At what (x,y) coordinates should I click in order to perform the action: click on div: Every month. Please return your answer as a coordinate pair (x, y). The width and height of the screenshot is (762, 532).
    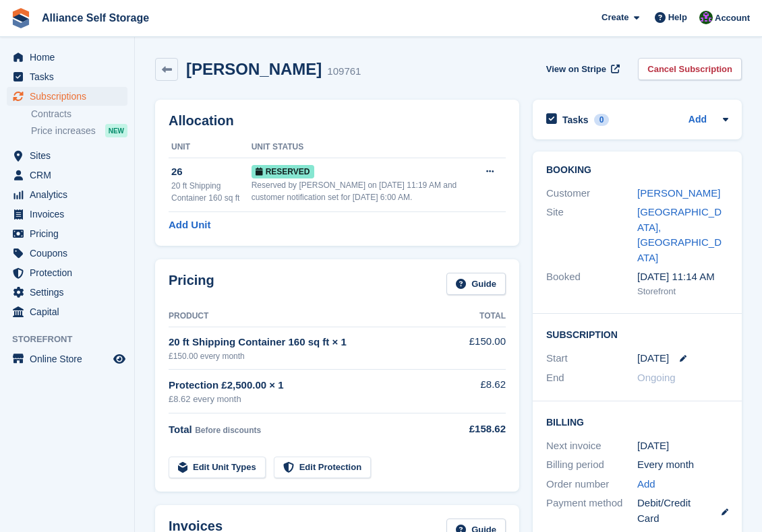
    Looking at the image, I should click on (682, 465).